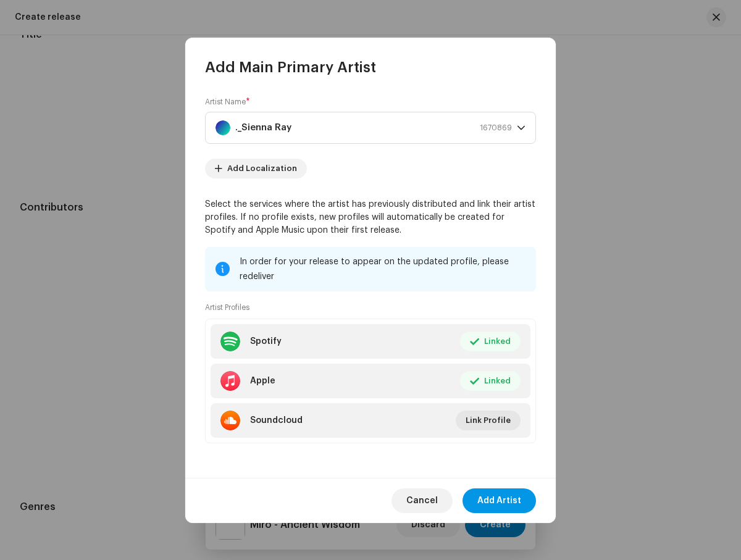 This screenshot has height=560, width=741. Describe the element at coordinates (227, 308) in the screenshot. I see `small: Artist Profiles` at that location.